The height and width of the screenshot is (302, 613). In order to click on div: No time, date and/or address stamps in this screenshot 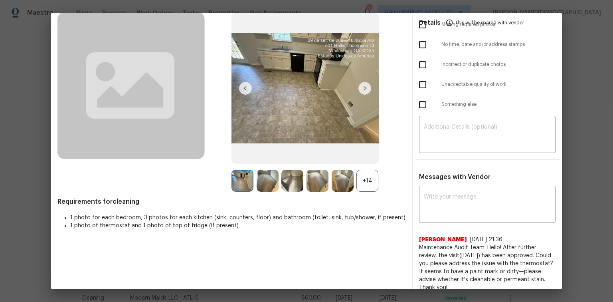, I will do `click(488, 45)`.